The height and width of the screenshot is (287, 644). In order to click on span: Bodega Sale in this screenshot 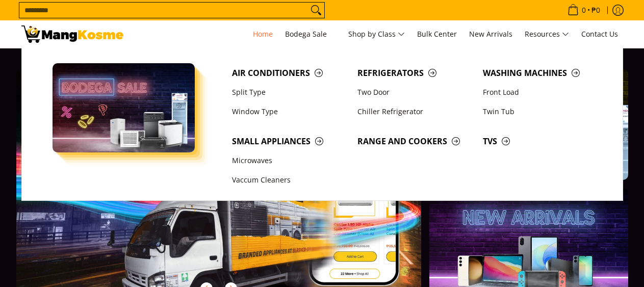, I will do `click(311, 34)`.